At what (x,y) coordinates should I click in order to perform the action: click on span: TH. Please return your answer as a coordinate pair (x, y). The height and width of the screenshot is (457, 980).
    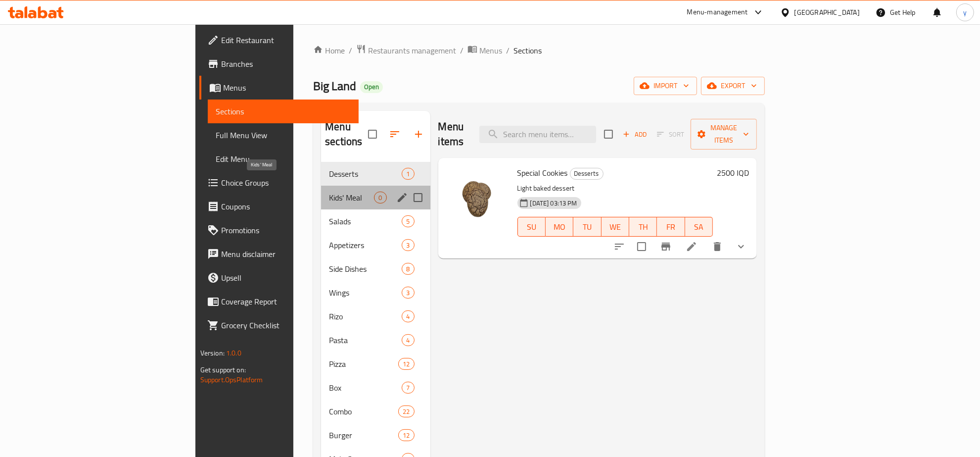
    Looking at the image, I should click on (643, 227).